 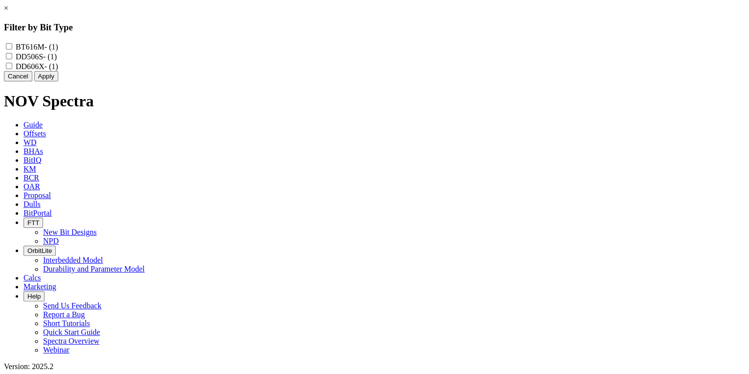 I want to click on a: Spectra Overview, so click(x=71, y=340).